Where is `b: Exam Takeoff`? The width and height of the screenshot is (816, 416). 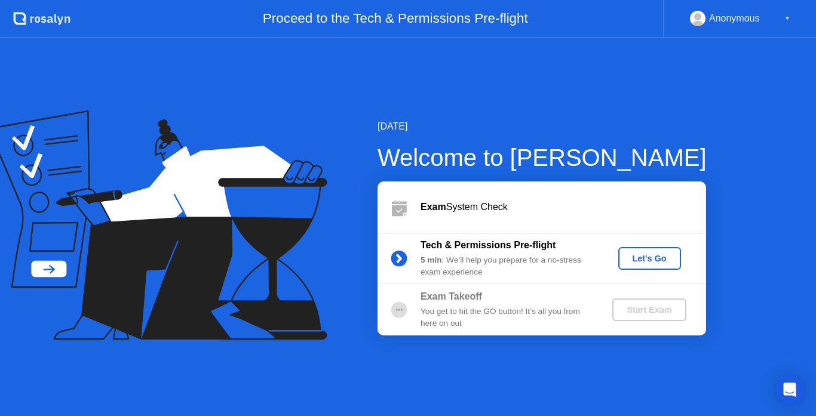 b: Exam Takeoff is located at coordinates (451, 296).